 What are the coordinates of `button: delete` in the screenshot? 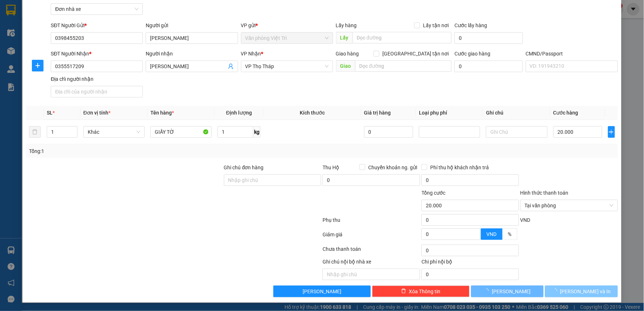 It's located at (35, 132).